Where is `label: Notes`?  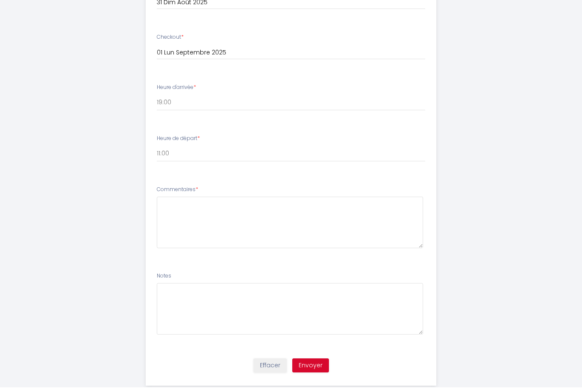
label: Notes is located at coordinates (164, 280).